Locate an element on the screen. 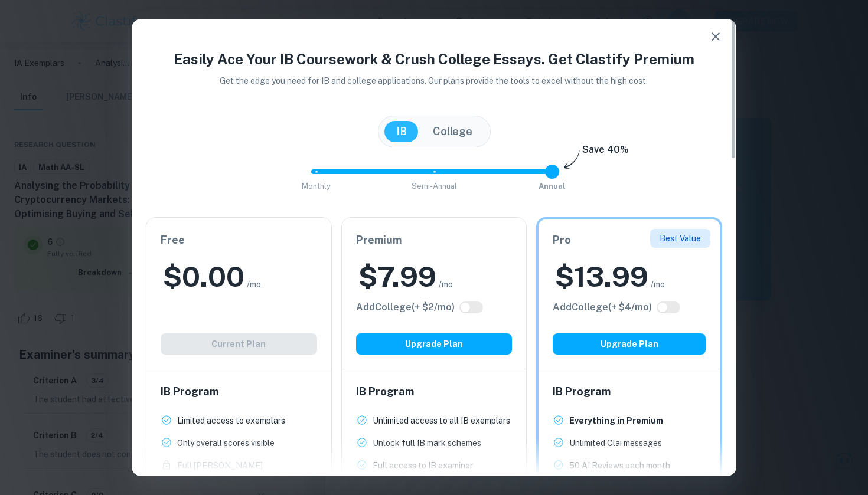 The height and width of the screenshot is (495, 868). span: Semi-Annual is located at coordinates (434, 186).